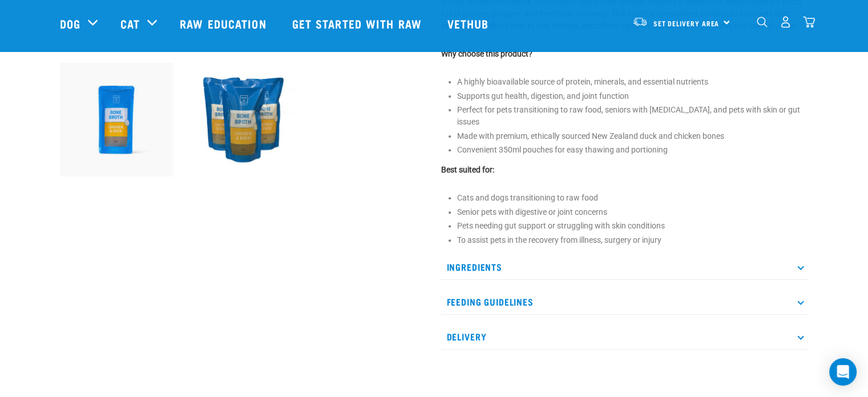 The image size is (868, 397). Describe the element at coordinates (762, 22) in the screenshot. I see `img: home-icon-1@2x.png` at that location.